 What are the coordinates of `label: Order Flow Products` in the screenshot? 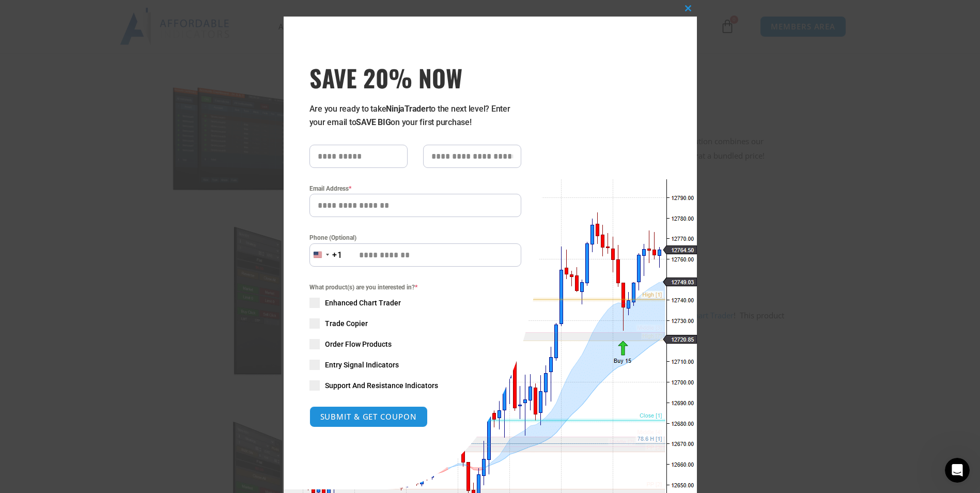 It's located at (416, 344).